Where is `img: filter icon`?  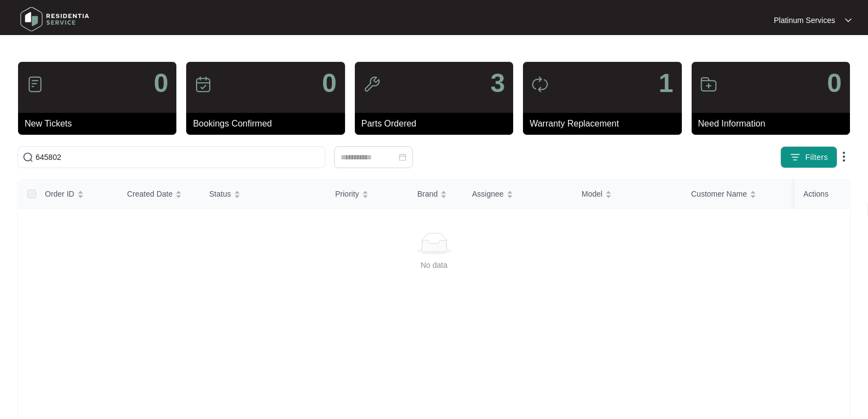 img: filter icon is located at coordinates (795, 157).